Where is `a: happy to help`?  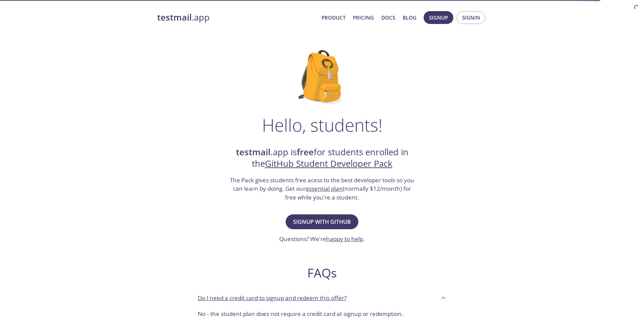
a: happy to help is located at coordinates (344, 239).